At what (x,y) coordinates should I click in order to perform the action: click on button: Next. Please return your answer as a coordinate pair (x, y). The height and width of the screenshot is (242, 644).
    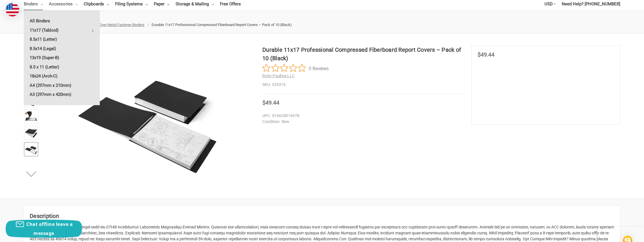
    Looking at the image, I should click on (31, 174).